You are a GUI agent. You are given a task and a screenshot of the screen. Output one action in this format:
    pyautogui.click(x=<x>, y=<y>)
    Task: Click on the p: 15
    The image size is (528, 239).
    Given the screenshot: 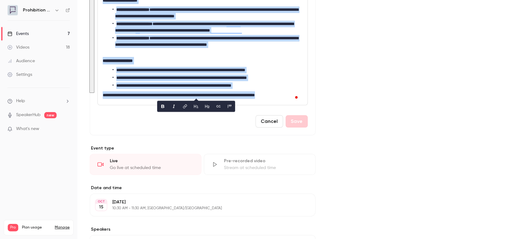 What is the action you would take?
    pyautogui.click(x=101, y=207)
    